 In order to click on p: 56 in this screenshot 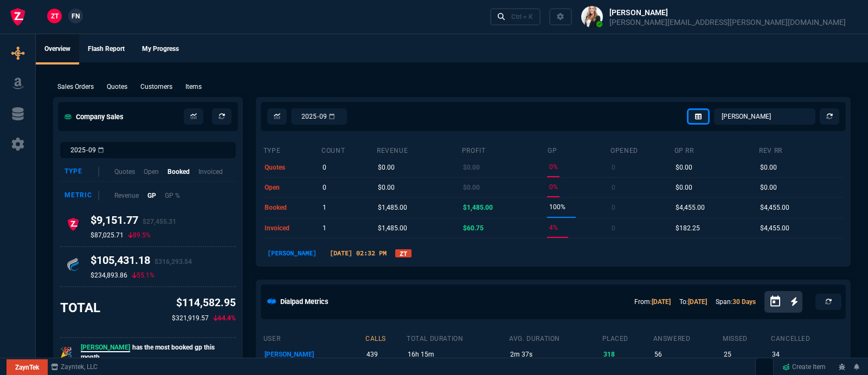, I will do `click(687, 355)`.